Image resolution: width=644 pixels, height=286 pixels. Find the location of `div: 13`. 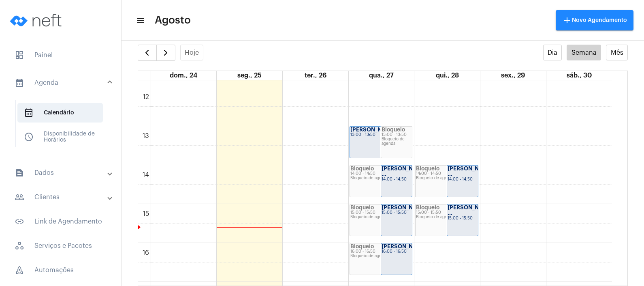

div: 13 is located at coordinates (146, 136).